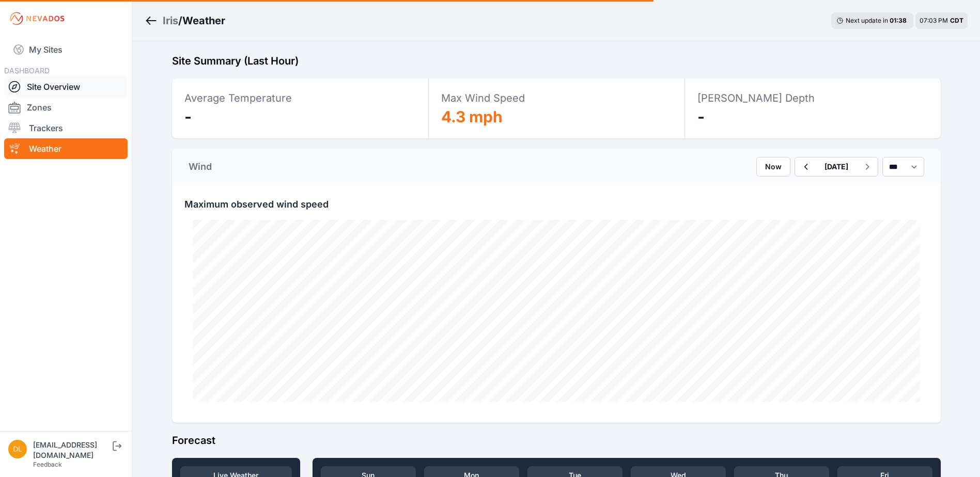 The image size is (980, 477). What do you see at coordinates (934, 20) in the screenshot?
I see `span: 07:03 PM` at bounding box center [934, 20].